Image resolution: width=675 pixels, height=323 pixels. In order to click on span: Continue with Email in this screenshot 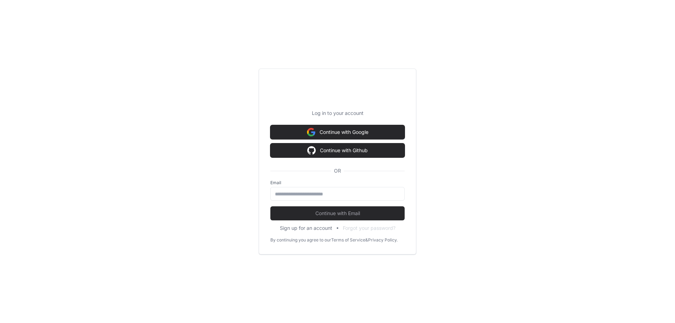, I will do `click(338, 213)`.